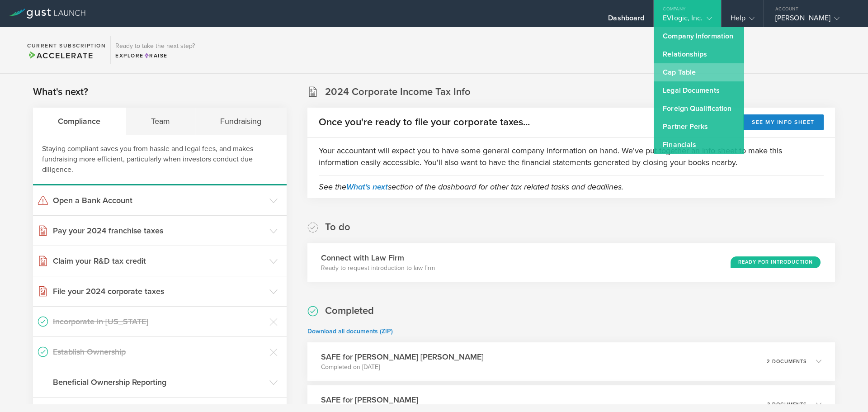 The image size is (868, 412). What do you see at coordinates (155, 56) in the screenshot?
I see `span: Raise` at bounding box center [155, 56].